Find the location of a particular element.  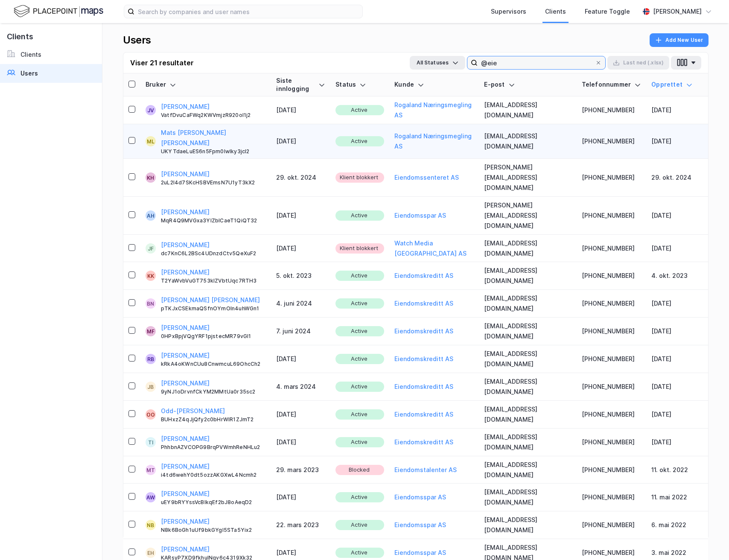

div: dc7KnC6L2BSc4UDnzdCtv5QeXuF2 is located at coordinates (213, 254).